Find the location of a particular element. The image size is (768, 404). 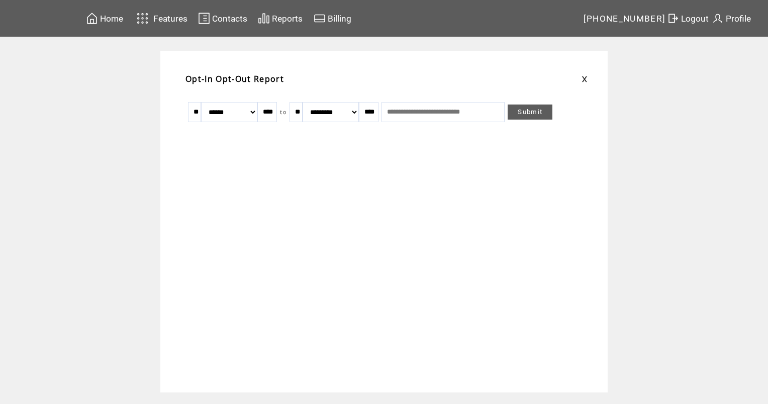

img: profile.svg is located at coordinates (717, 18).